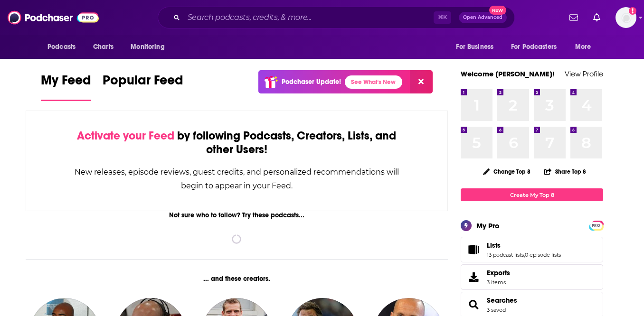 The height and width of the screenshot is (316, 644). Describe the element at coordinates (336, 18) in the screenshot. I see `div: Search podcasts, credits, & more...` at that location.